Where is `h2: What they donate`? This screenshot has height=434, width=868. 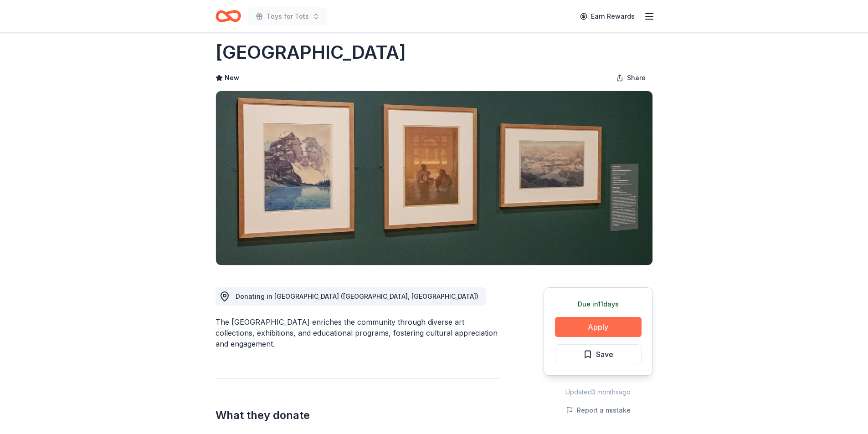 h2: What they donate is located at coordinates (358, 415).